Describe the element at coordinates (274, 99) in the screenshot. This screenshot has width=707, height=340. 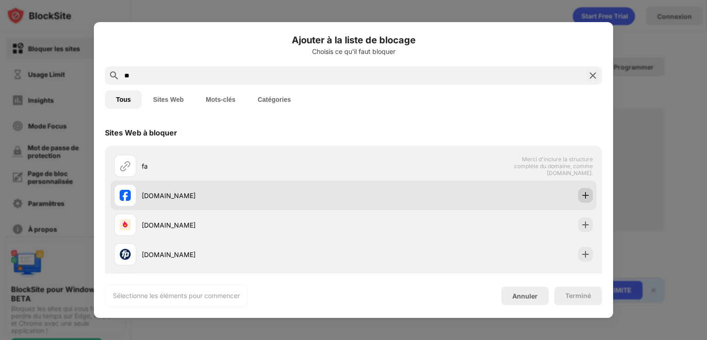
I see `button: Catégories` at that location.